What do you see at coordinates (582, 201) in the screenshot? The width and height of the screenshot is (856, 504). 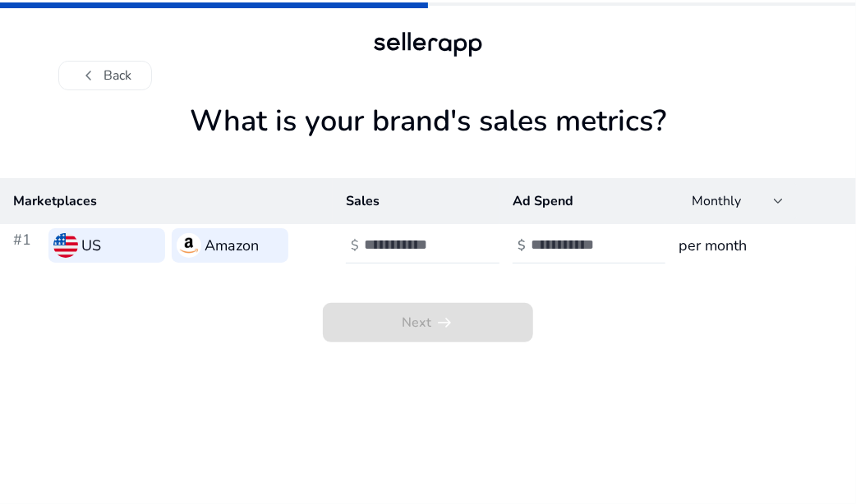 I see `th: Ad Spend` at bounding box center [582, 201].